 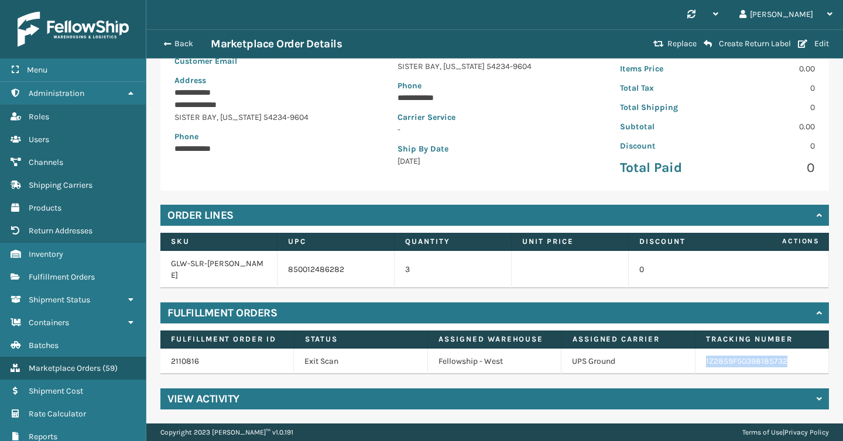 I want to click on p: Total Paid, so click(x=665, y=168).